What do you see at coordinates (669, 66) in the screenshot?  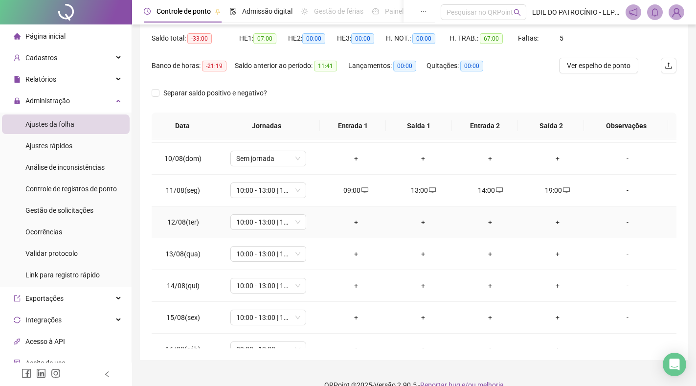 I see `span: upload` at bounding box center [669, 66].